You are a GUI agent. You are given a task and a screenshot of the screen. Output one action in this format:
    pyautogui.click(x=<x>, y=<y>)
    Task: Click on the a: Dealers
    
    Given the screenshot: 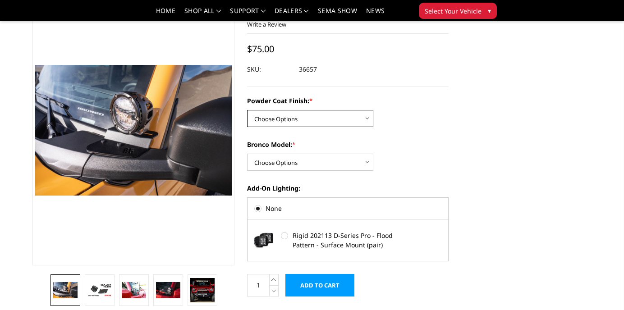 What is the action you would take?
    pyautogui.click(x=292, y=14)
    